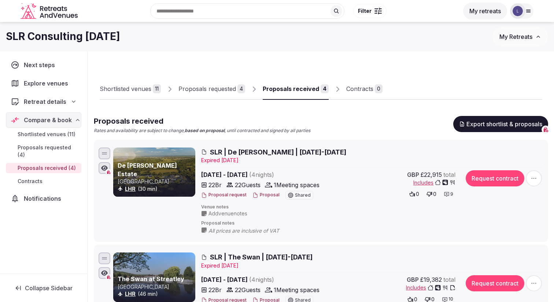  What do you see at coordinates (516, 37) in the screenshot?
I see `span: My Retreats` at bounding box center [516, 37].